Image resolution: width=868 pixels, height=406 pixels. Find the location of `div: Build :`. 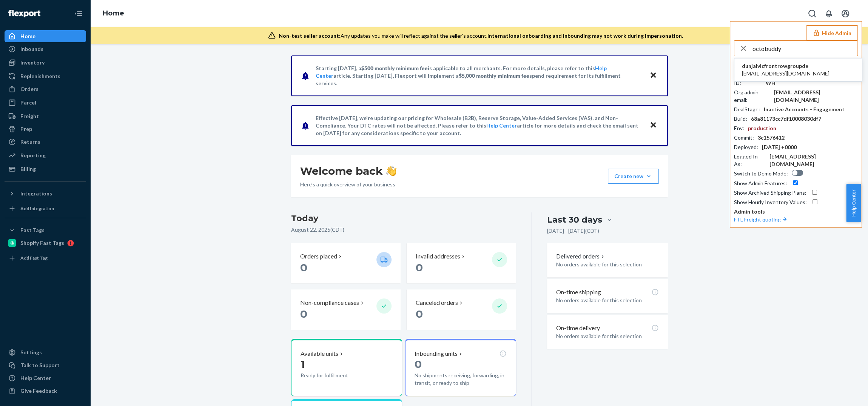

div: Build : is located at coordinates (741, 119).